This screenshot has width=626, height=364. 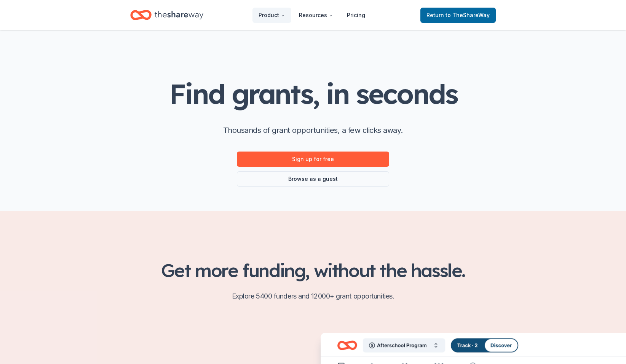 I want to click on h2: Get more funding, without the hassle., so click(x=313, y=270).